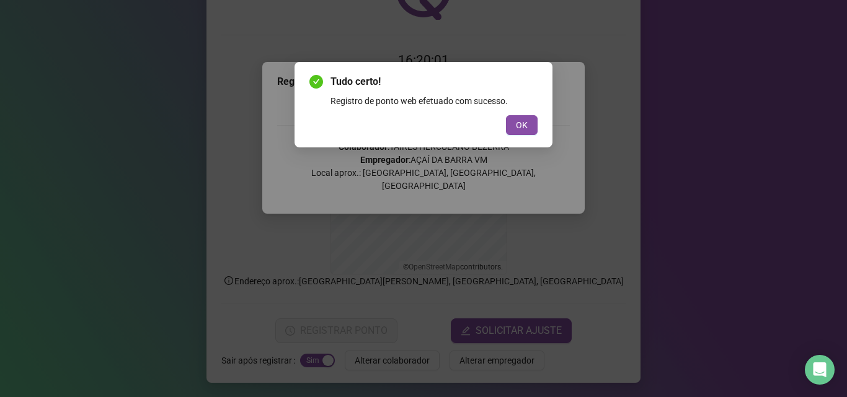 Image resolution: width=847 pixels, height=397 pixels. Describe the element at coordinates (434, 101) in the screenshot. I see `div: Registro de ponto web efetuado com sucesso.` at that location.